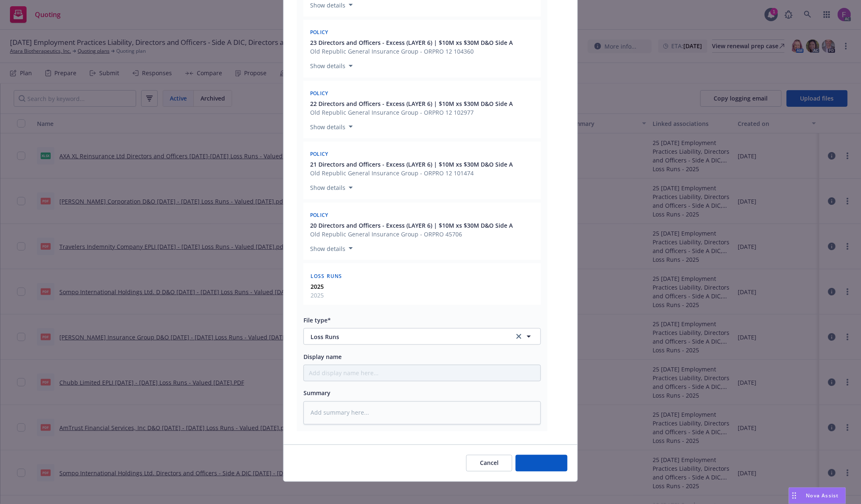 The height and width of the screenshot is (504, 861). I want to click on span: Display name, so click(322, 356).